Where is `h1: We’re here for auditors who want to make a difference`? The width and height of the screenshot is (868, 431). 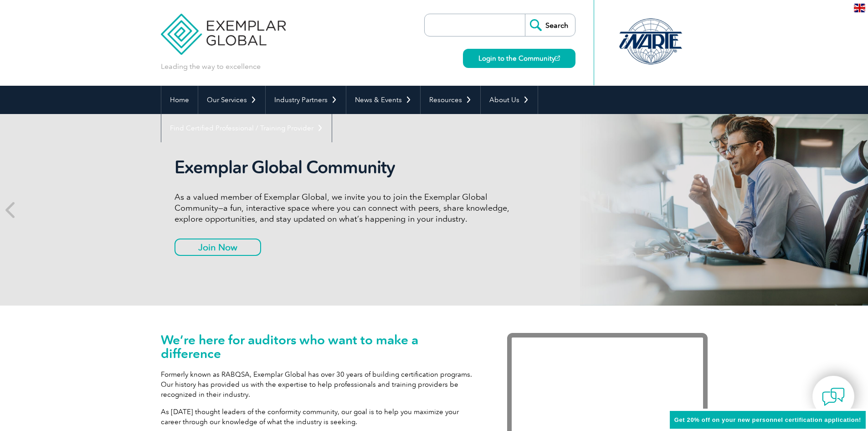
h1: We’re here for auditors who want to make a difference is located at coordinates (320, 347).